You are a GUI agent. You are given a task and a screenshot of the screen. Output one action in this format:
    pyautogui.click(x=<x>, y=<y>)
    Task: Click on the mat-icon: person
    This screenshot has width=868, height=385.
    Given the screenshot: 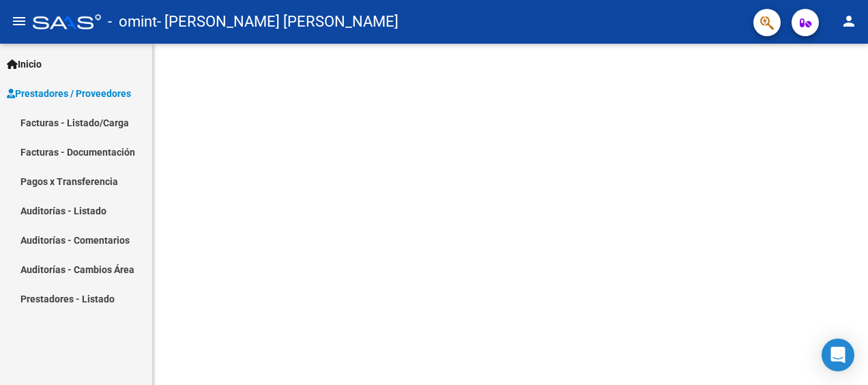 What is the action you would take?
    pyautogui.click(x=849, y=21)
    